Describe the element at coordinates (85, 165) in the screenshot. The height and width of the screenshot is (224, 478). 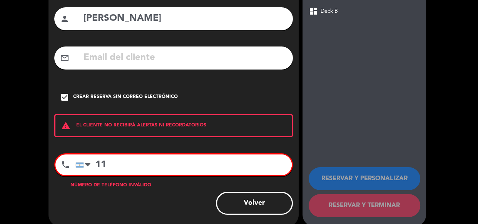
I see `div: Argentina: +54` at that location.